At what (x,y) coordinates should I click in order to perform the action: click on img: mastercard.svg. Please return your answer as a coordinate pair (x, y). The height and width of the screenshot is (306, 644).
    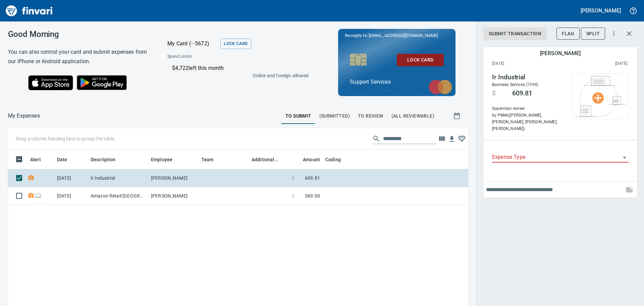
    Looking at the image, I should click on (441, 87).